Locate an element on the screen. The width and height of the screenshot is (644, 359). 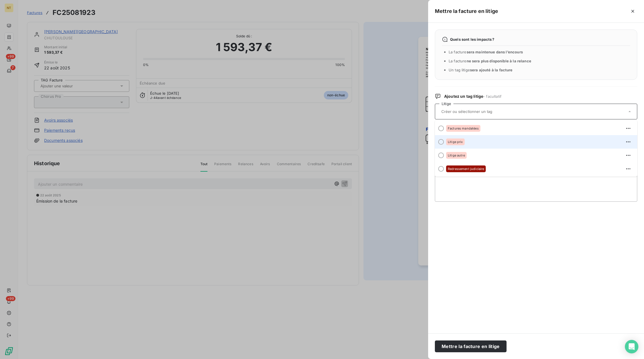
span: - facultatif is located at coordinates (492, 96).